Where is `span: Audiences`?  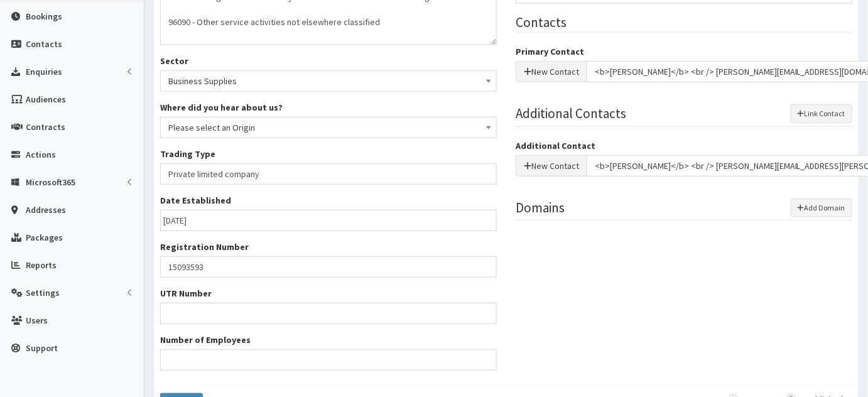
span: Audiences is located at coordinates (46, 99).